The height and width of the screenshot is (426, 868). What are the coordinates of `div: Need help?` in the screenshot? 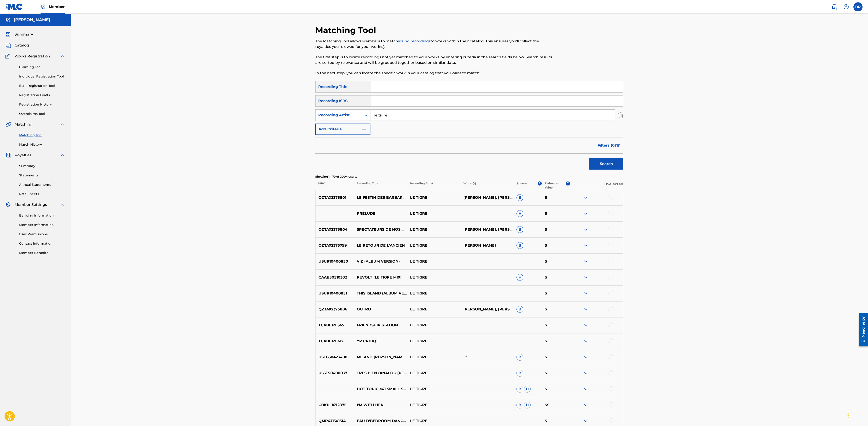 It's located at (8, 15).